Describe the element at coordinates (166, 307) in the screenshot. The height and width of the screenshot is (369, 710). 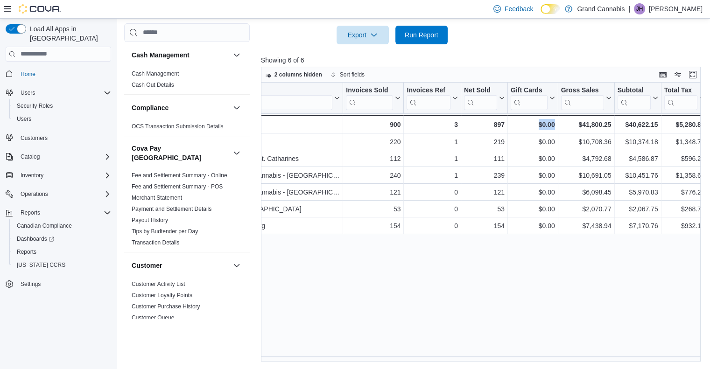
I see `a: Customer Purchase History` at that location.